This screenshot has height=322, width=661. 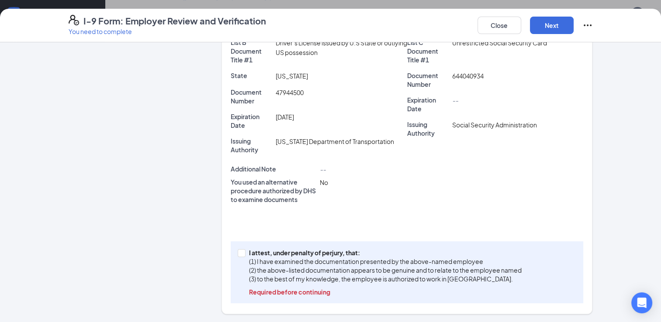 What do you see at coordinates (175, 21) in the screenshot?
I see `h4: I-9 Form: Employer Review and Verification` at bounding box center [175, 21].